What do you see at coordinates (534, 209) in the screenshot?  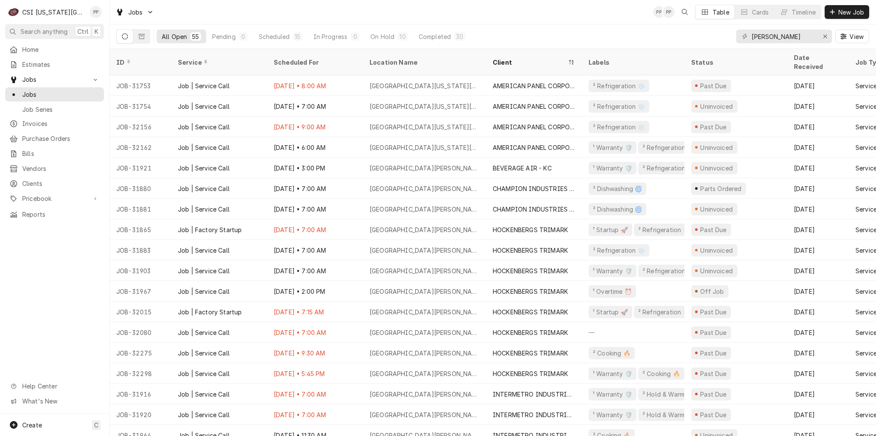 I see `div: CHAMPION INDUSTRIES WARRANTY` at bounding box center [534, 209].